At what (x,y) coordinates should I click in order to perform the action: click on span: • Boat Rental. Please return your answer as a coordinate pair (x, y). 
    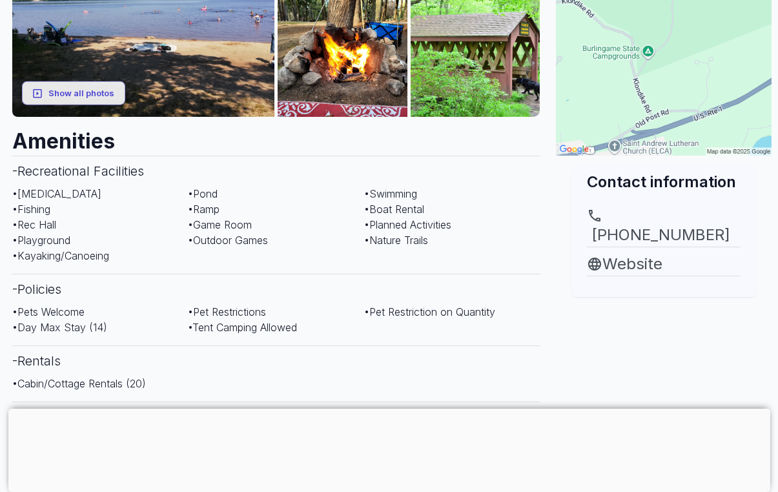
    Looking at the image, I should click on (394, 209).